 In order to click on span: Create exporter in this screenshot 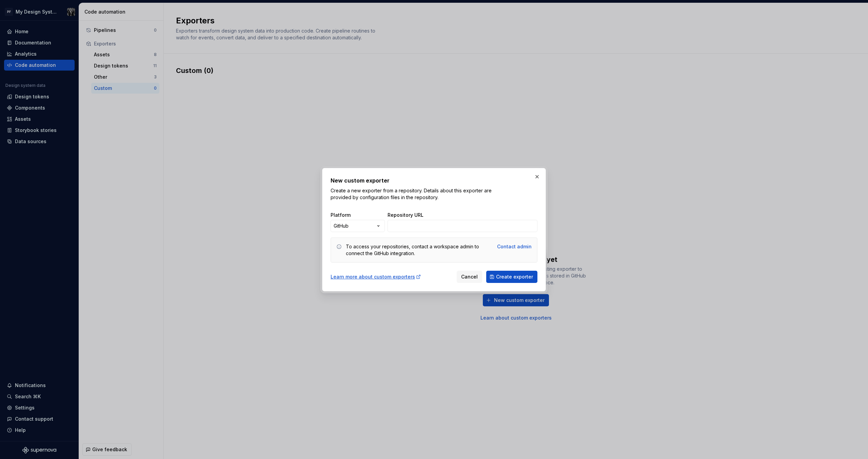, I will do `click(514, 277)`.